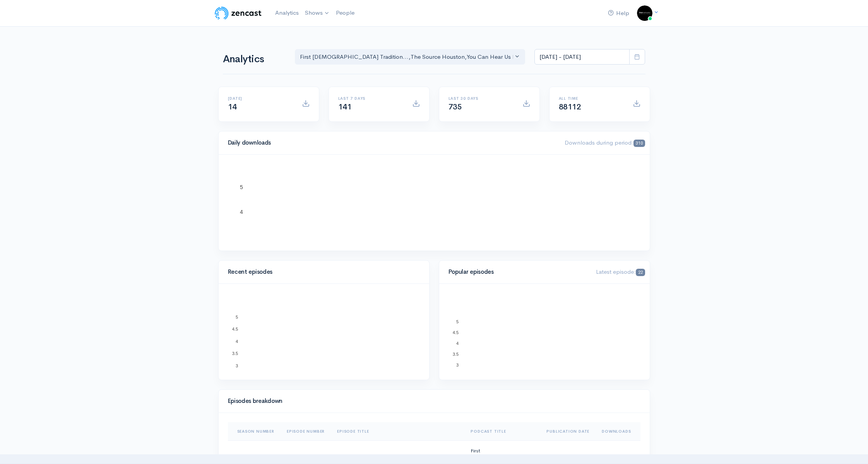 The height and width of the screenshot is (464, 868). Describe the element at coordinates (621, 271) in the screenshot. I see `span: Latest episode:` at that location.